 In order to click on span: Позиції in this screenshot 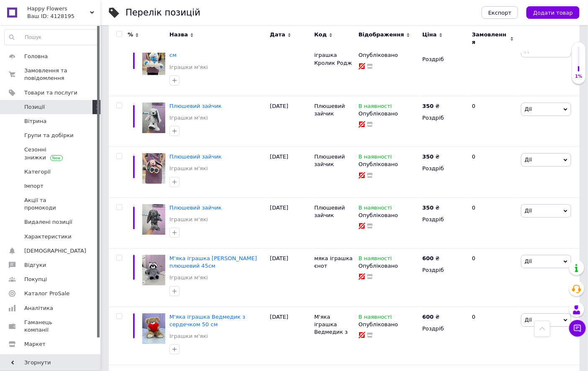, I will do `click(34, 107)`.